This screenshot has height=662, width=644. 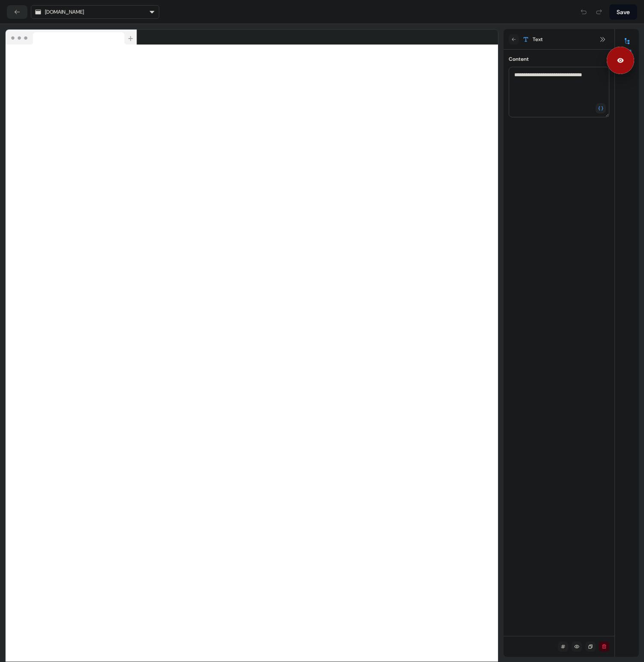 What do you see at coordinates (623, 12) in the screenshot?
I see `button: Save` at bounding box center [623, 12].